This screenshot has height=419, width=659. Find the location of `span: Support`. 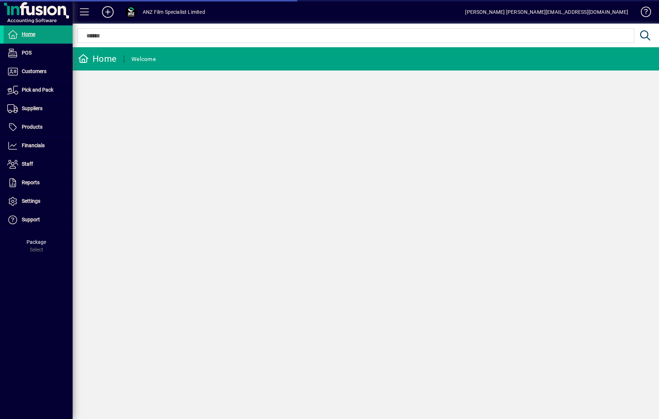

span: Support is located at coordinates (31, 219).